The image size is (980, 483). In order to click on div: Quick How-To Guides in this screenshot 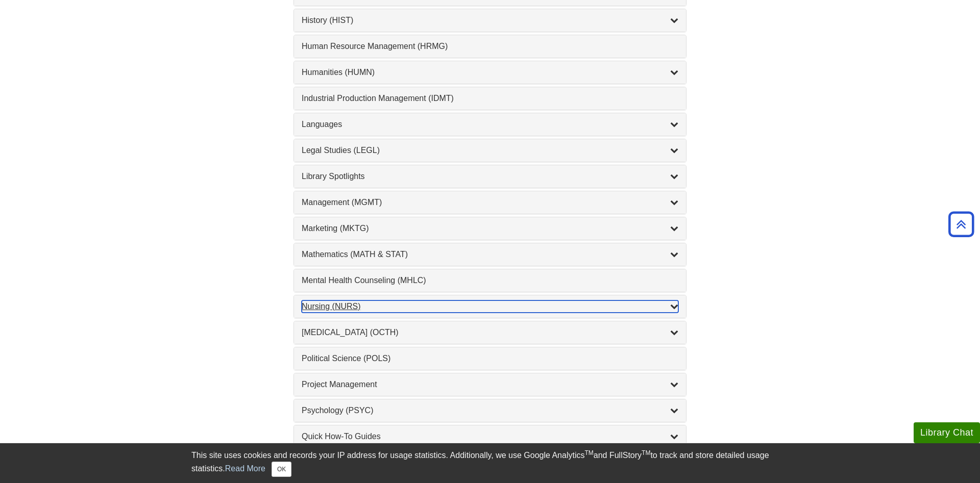, I will do `click(490, 436)`.